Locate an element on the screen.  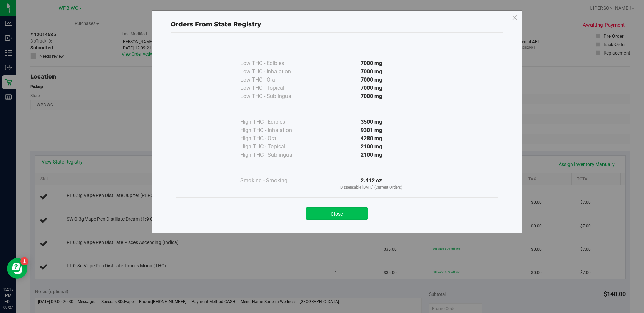
div: Low THC - Oral is located at coordinates (274, 80).